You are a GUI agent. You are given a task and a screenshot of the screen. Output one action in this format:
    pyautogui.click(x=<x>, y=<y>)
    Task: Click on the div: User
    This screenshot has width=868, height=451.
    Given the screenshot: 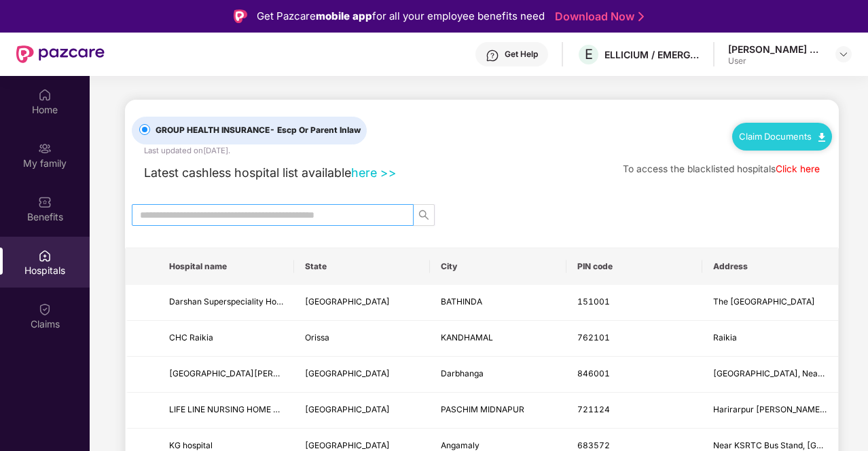 What is the action you would take?
    pyautogui.click(x=776, y=61)
    